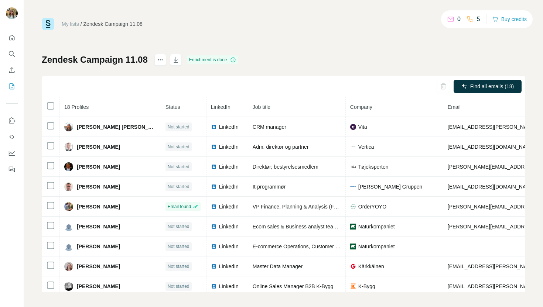  I want to click on span: E-commerce Operations, Customer Service & IT, so click(308, 247).